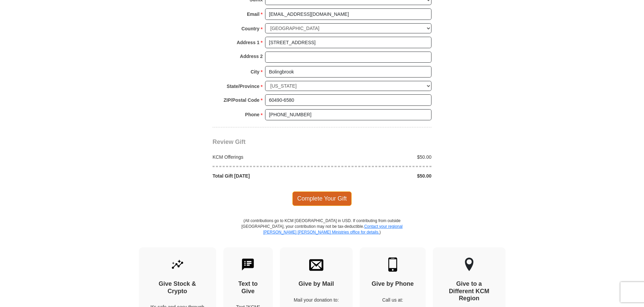 This screenshot has width=644, height=307. Describe the element at coordinates (255, 72) in the screenshot. I see `strong: City` at that location.